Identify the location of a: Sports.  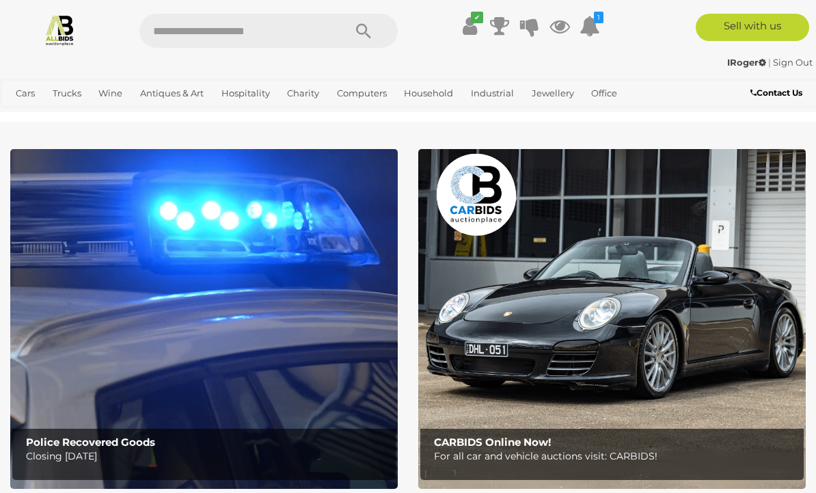
(29, 115).